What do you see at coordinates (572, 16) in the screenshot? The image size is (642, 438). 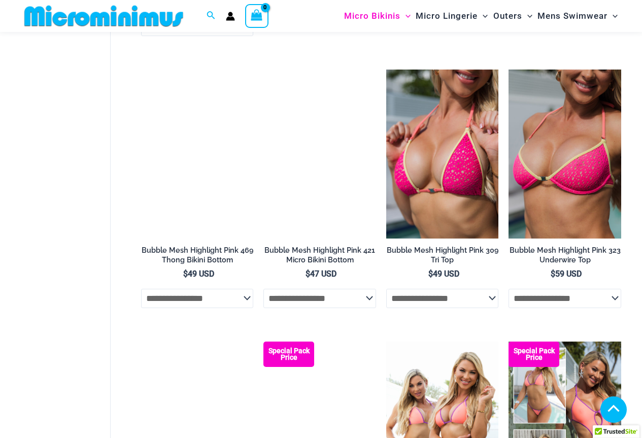 I see `span: Mens Swimwear` at bounding box center [572, 16].